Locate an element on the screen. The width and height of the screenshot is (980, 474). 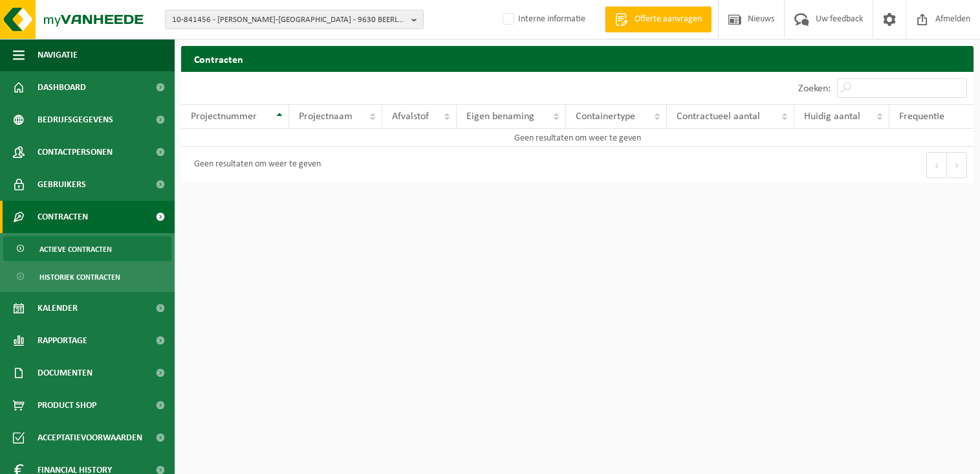
span: Acceptatievoorwaarden is located at coordinates (90, 437).